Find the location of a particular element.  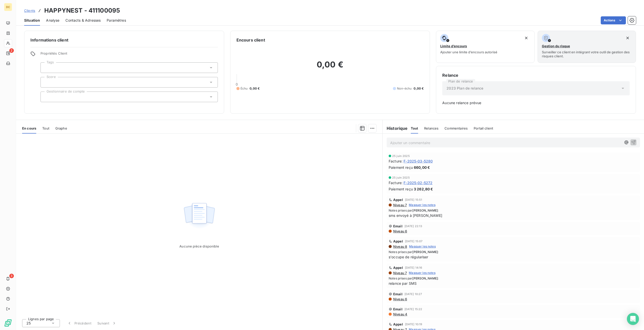

span: Relances is located at coordinates (431, 128).